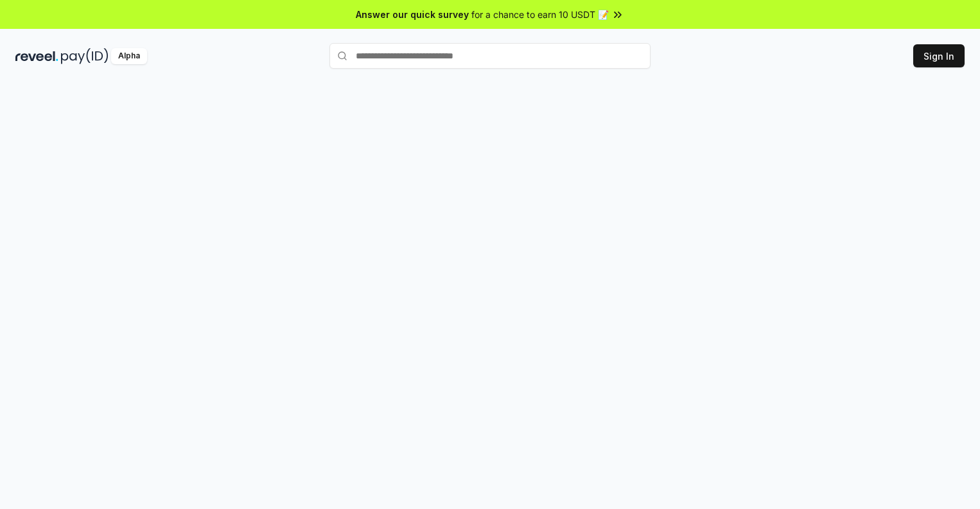  I want to click on span: for a chance to earn 10 USDT 📝, so click(540, 14).